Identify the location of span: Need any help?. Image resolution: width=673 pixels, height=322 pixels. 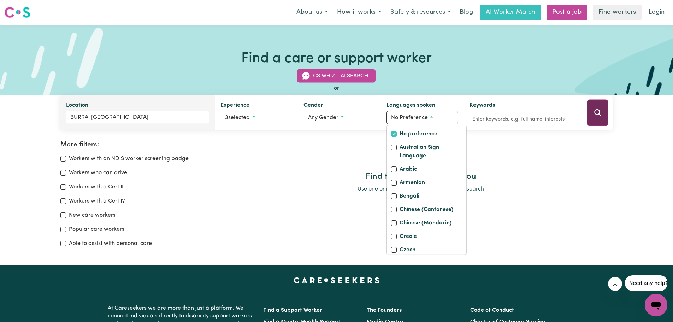
(23, 8).